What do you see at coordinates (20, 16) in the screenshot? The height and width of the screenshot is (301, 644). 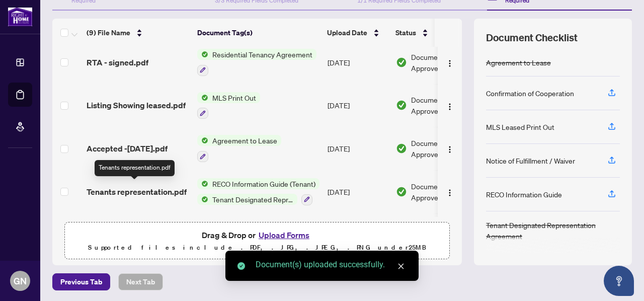 I see `img: logo` at bounding box center [20, 16].